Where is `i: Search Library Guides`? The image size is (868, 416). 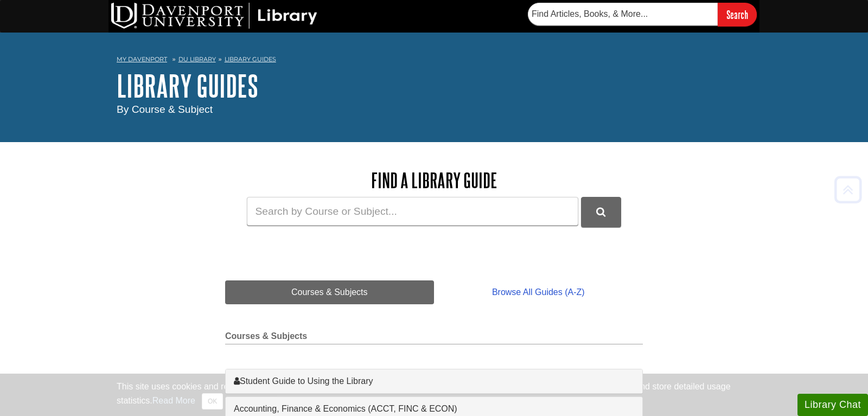 i: Search Library Guides is located at coordinates (600, 212).